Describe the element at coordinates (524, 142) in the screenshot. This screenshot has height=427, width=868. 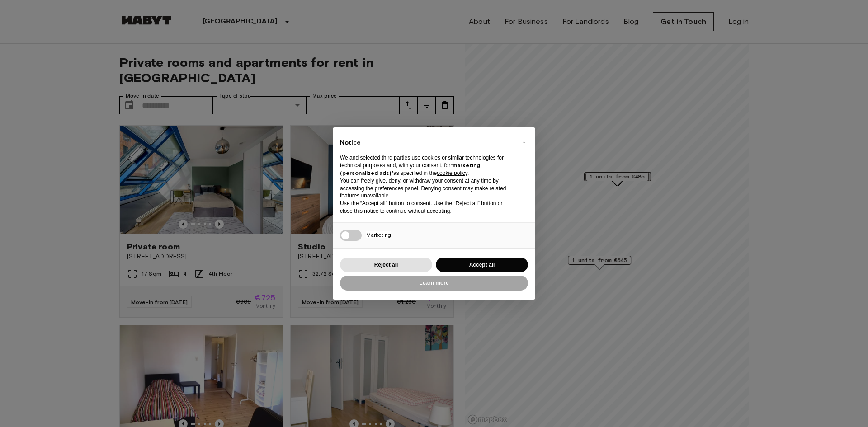
I see `button: Close this notice` at that location.